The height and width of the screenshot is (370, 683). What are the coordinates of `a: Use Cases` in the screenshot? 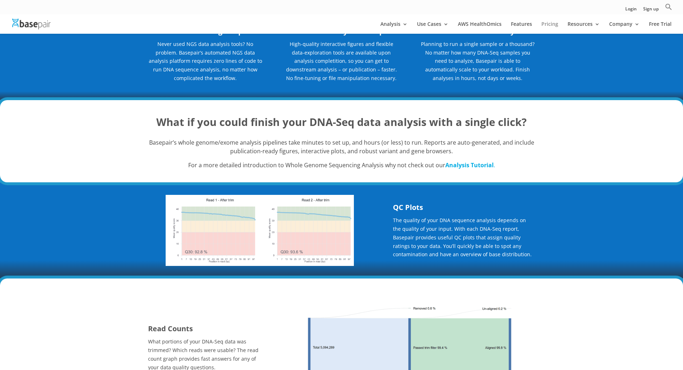 It's located at (433, 28).